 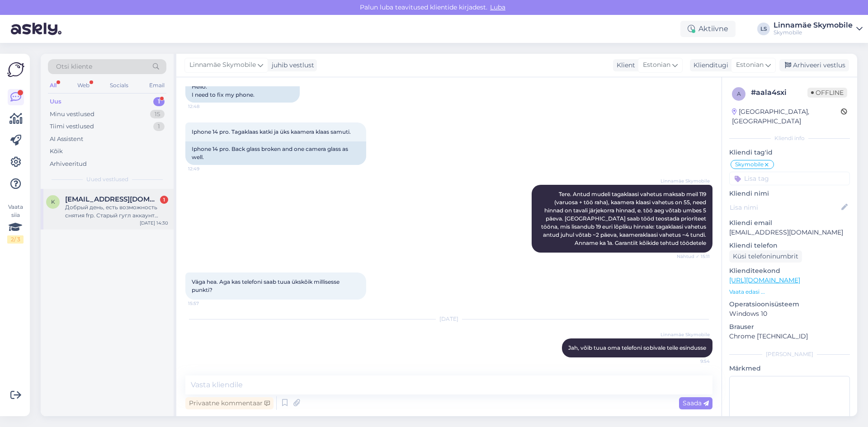 What do you see at coordinates (15, 239) in the screenshot?
I see `div: 2 / 3` at bounding box center [15, 239].